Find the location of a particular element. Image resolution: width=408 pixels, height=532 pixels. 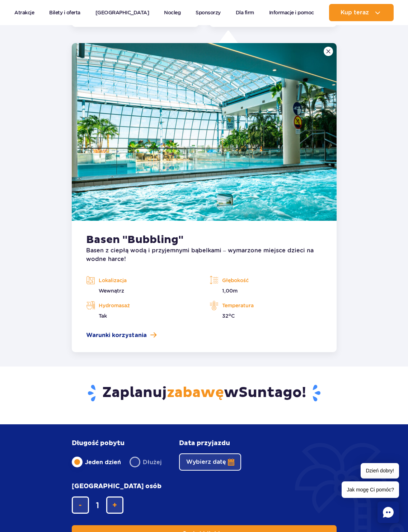

a: Atrakcje is located at coordinates (24, 12).